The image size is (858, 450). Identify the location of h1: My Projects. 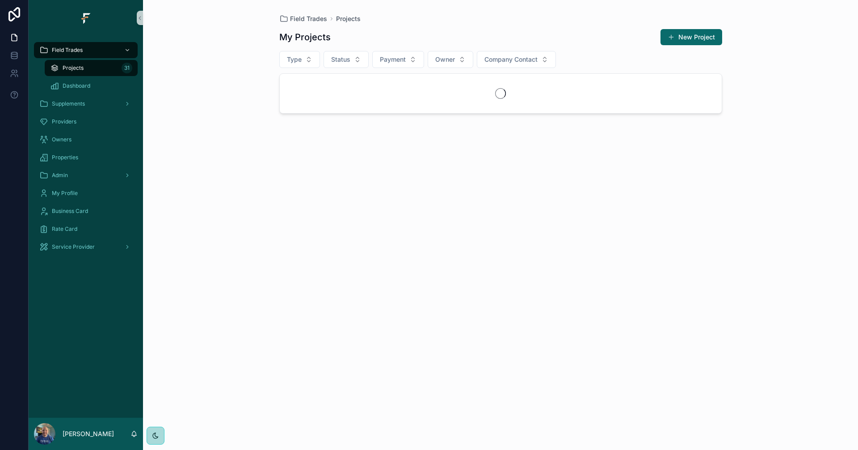
(305, 37).